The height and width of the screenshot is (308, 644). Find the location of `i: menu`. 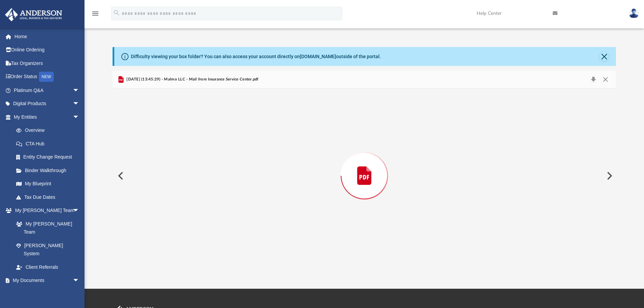

i: menu is located at coordinates (95, 13).